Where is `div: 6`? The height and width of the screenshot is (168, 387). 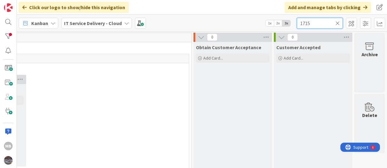 div: 6 is located at coordinates (32, 5).